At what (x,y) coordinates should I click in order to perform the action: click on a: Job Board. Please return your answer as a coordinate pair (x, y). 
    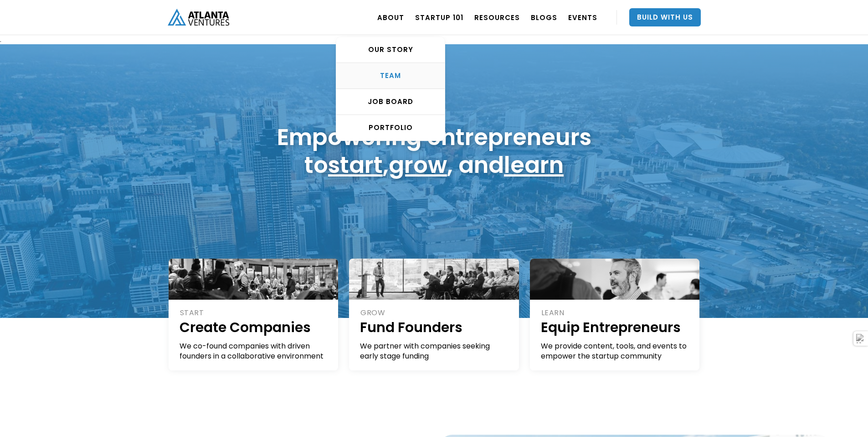
    Looking at the image, I should click on (390, 102).